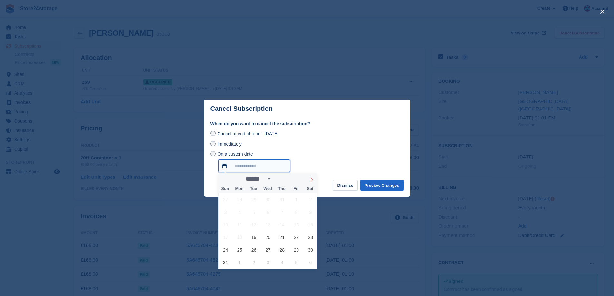 This screenshot has width=614, height=296. Describe the element at coordinates (310, 237) in the screenshot. I see `span: August 23, 2025` at that location.